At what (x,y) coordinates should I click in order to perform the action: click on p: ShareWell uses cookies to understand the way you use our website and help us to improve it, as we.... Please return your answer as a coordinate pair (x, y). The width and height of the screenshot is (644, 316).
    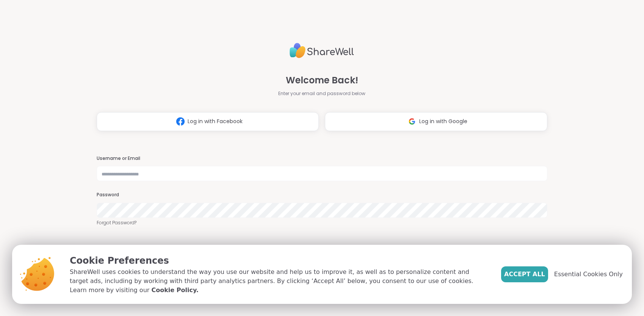
    Looking at the image, I should click on (279, 281).